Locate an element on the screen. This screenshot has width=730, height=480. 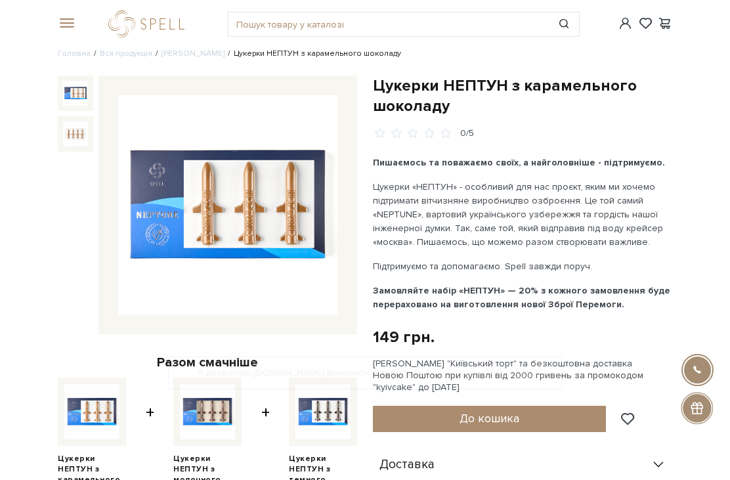
p: Підтримуємо та допомагаємо. Spell завжди поруч. is located at coordinates (522, 266).